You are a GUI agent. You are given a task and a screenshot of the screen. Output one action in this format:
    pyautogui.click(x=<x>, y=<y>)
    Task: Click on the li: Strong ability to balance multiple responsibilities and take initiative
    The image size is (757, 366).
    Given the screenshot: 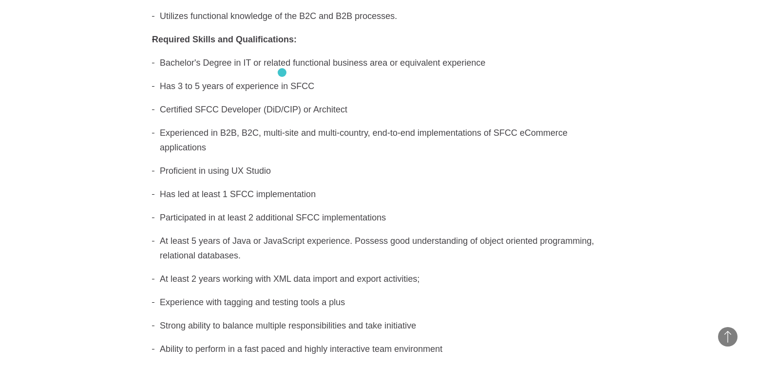 What is the action you would take?
    pyautogui.click(x=378, y=326)
    